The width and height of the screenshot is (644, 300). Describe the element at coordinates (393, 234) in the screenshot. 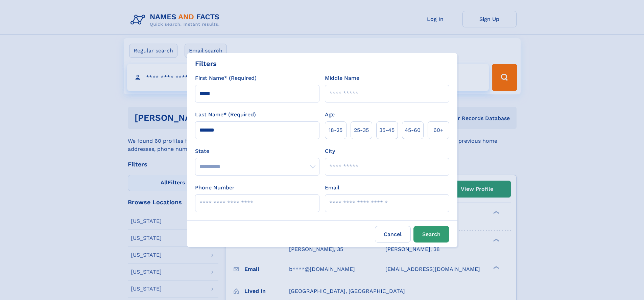

I see `label: Cancel` at that location.